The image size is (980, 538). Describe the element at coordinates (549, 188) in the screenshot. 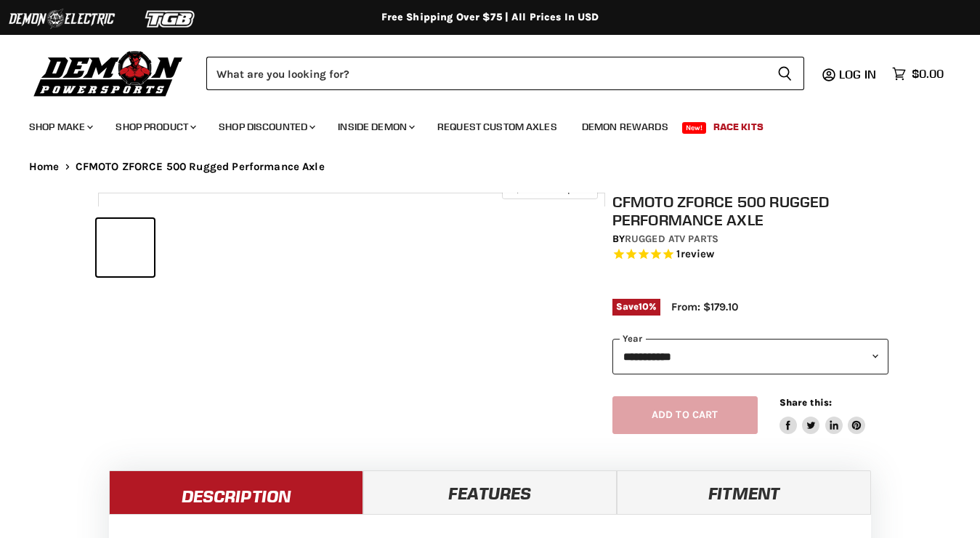

I see `span: Click to expand` at that location.